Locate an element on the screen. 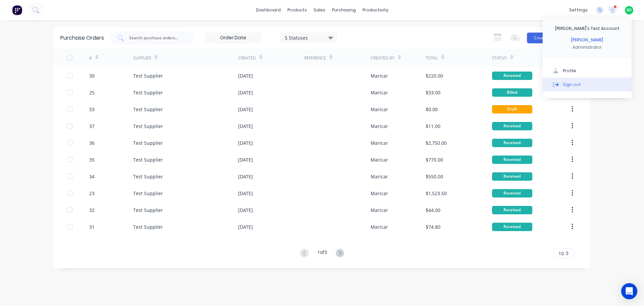 Image resolution: width=644 pixels, height=306 pixels. div: sales is located at coordinates (319, 10).